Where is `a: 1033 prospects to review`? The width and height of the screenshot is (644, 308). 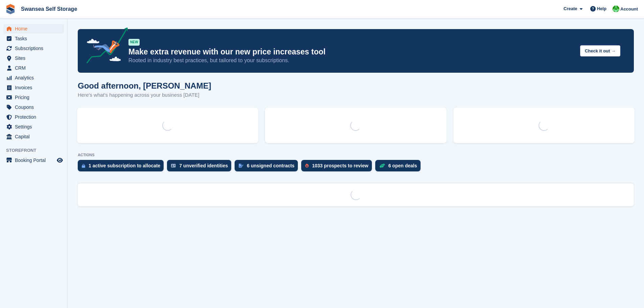 a: 1033 prospects to review is located at coordinates (338, 168).